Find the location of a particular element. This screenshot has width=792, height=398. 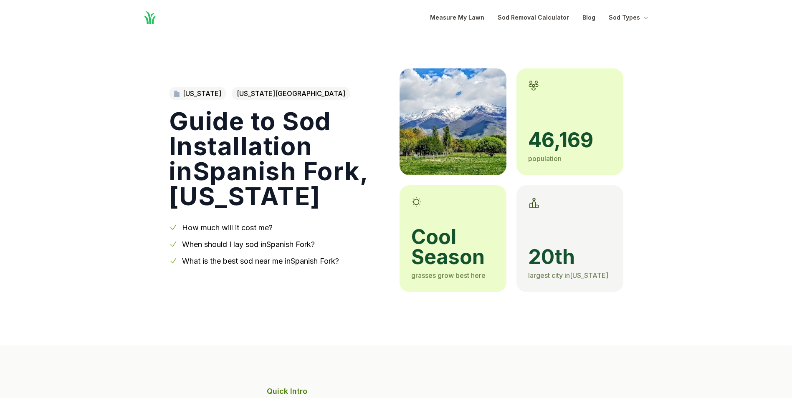

a: Measure My Lawn is located at coordinates (457, 18).